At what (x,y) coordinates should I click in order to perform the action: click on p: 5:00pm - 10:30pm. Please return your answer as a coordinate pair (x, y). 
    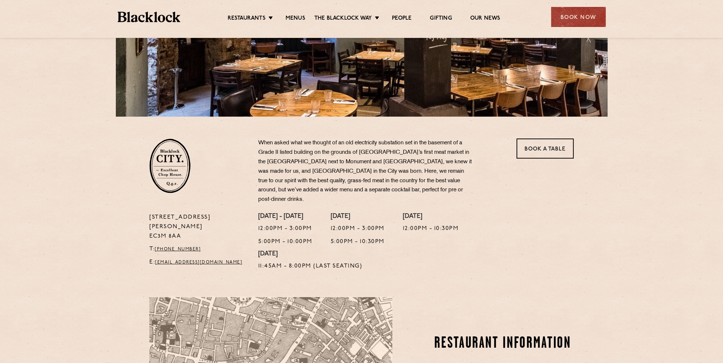
    Looking at the image, I should click on (358, 242).